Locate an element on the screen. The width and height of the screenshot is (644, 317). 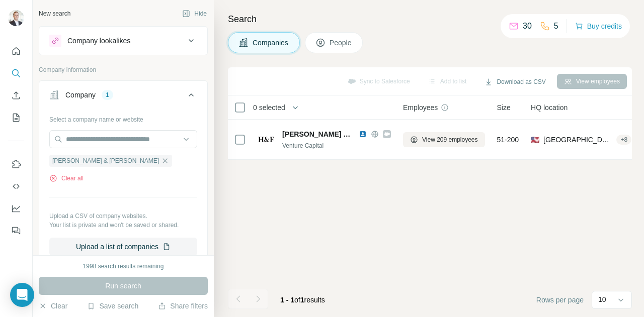
p: Your list is private and won't be saved or shared. is located at coordinates (124, 225).